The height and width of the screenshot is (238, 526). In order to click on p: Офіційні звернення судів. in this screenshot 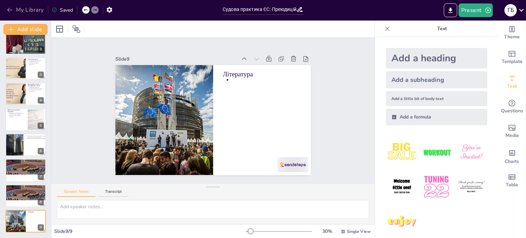, I will do `click(36, 87)`.